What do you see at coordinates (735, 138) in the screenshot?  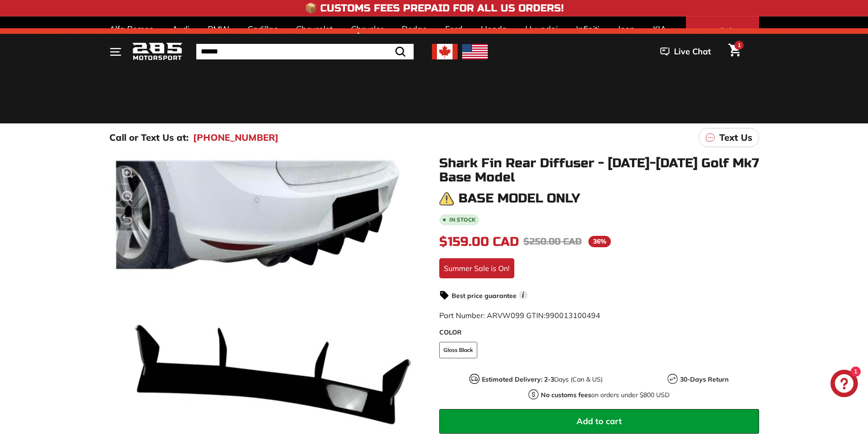 I see `p: Text Us` at bounding box center [735, 138].